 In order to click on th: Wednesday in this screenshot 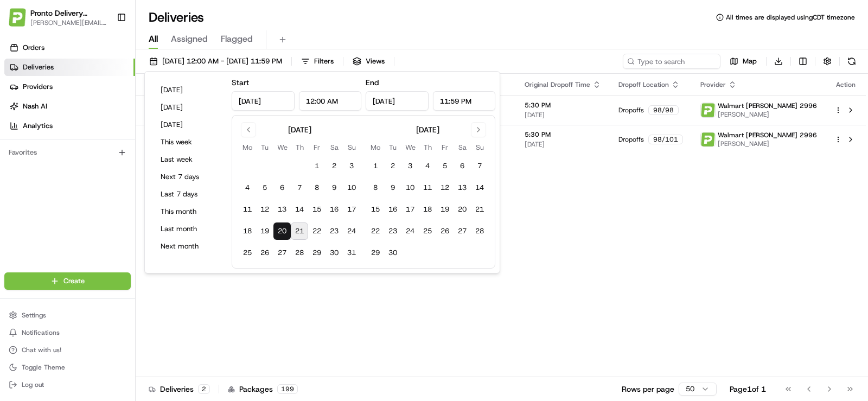, I will do `click(282, 147)`.